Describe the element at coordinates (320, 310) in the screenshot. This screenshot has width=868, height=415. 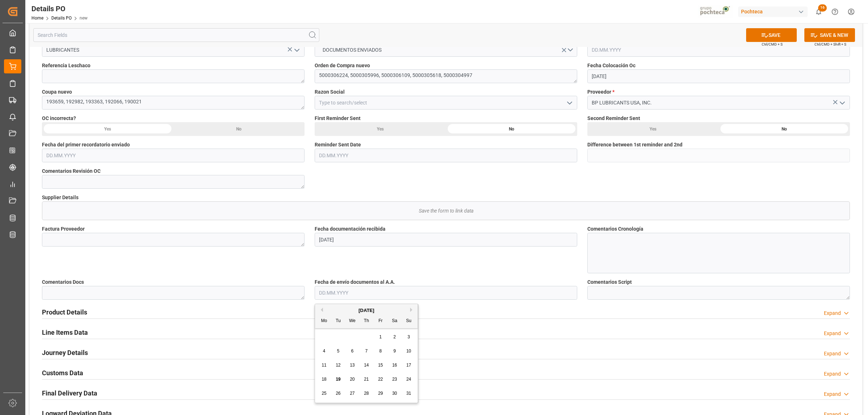
I see `button: Previous Month` at that location.